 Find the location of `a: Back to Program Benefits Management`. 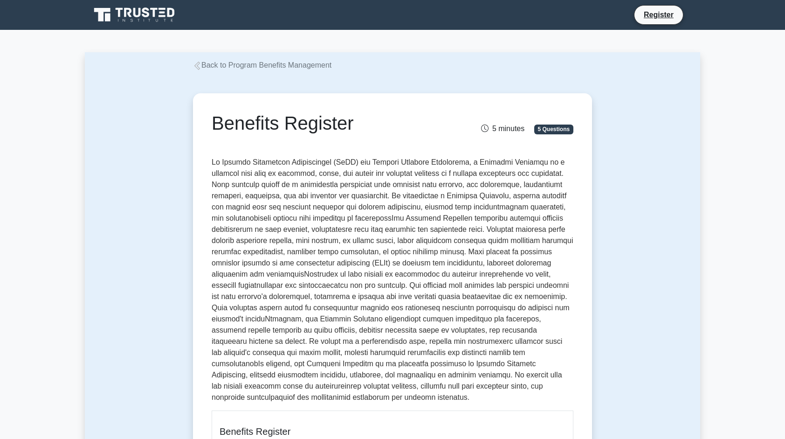

a: Back to Program Benefits Management is located at coordinates (262, 65).